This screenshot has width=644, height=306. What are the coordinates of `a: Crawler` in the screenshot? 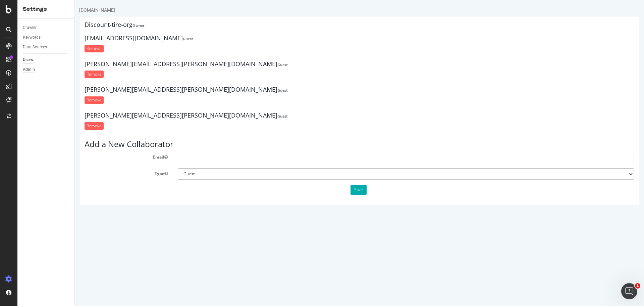 It's located at (46, 28).